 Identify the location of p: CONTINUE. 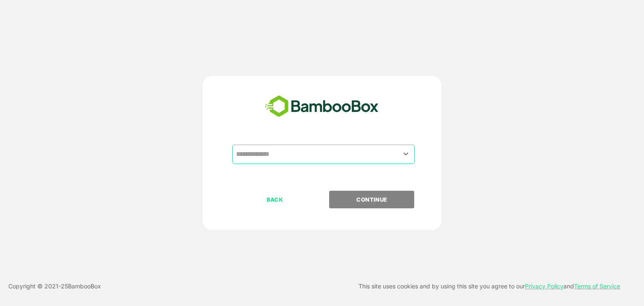
(372, 199).